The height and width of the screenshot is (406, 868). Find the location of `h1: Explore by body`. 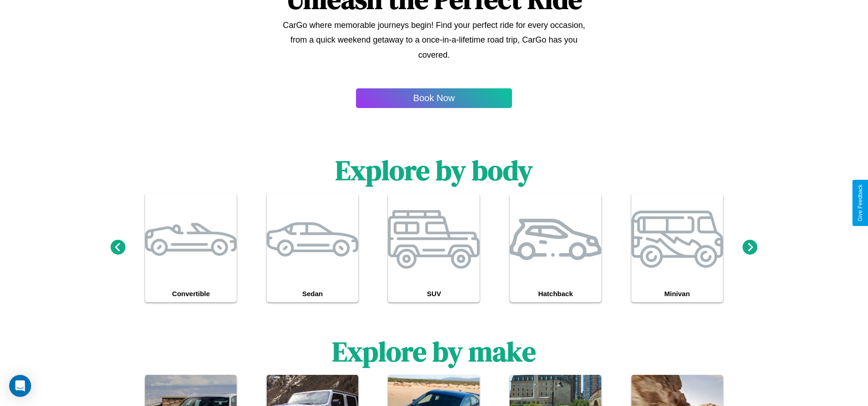

h1: Explore by body is located at coordinates (434, 170).